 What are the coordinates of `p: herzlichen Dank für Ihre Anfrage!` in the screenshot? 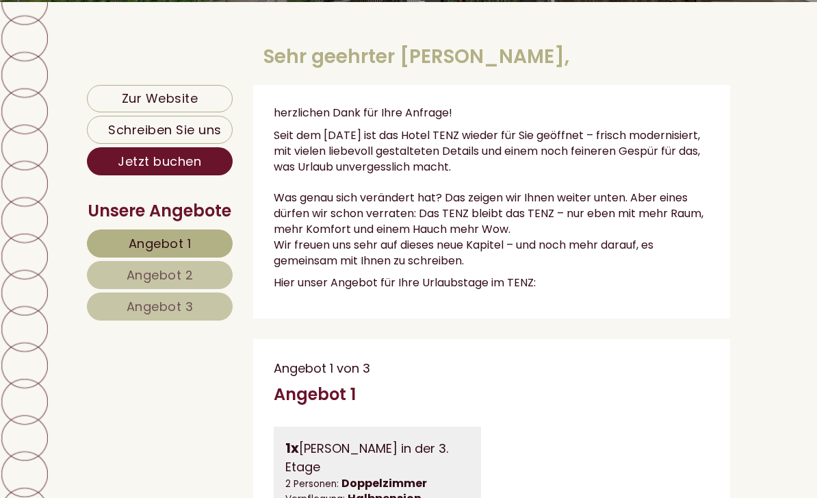 It's located at (492, 113).